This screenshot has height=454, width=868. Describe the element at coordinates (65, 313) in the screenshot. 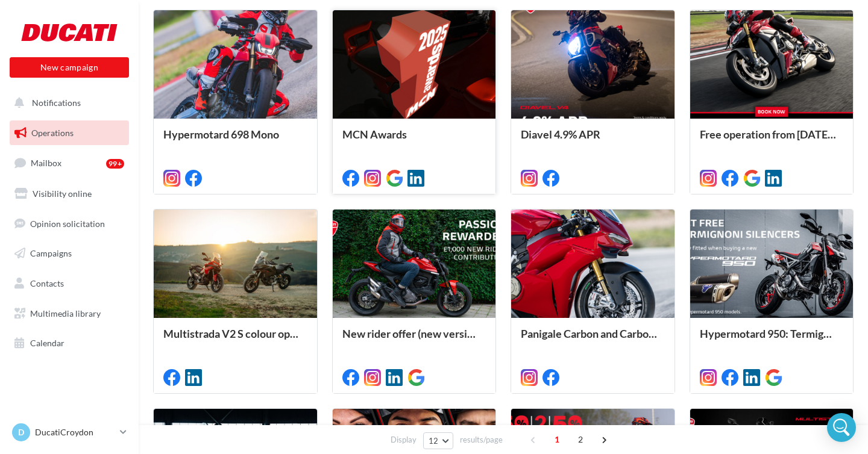

I see `span: Multimedia library` at that location.